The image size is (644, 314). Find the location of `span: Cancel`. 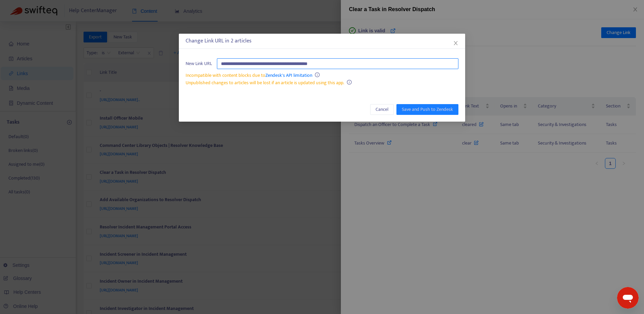

span: Cancel is located at coordinates (382, 110).